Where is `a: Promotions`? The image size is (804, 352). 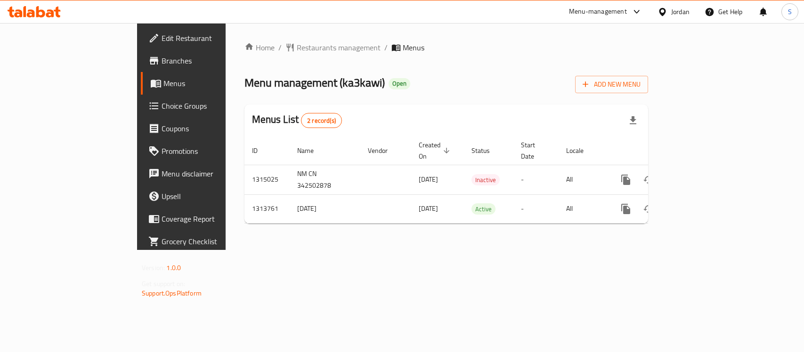
a: Promotions is located at coordinates (206, 151).